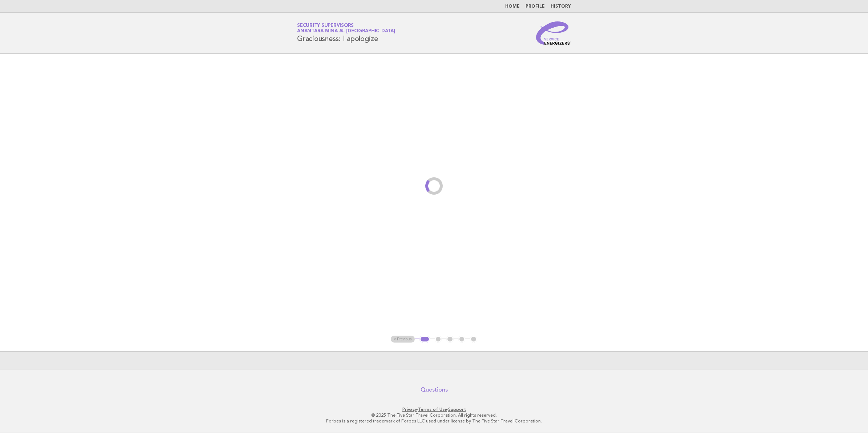 The height and width of the screenshot is (433, 868). What do you see at coordinates (456, 409) in the screenshot?
I see `a: Support` at bounding box center [456, 409].